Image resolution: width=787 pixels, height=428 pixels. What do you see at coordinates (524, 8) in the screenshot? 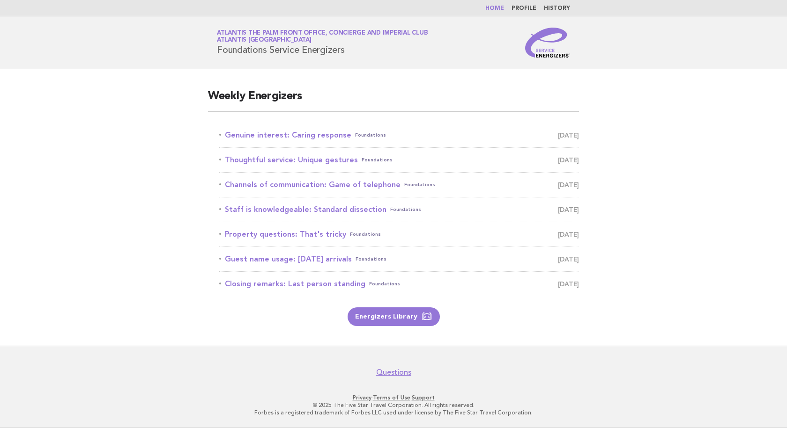
I see `a: Profile` at bounding box center [524, 8].